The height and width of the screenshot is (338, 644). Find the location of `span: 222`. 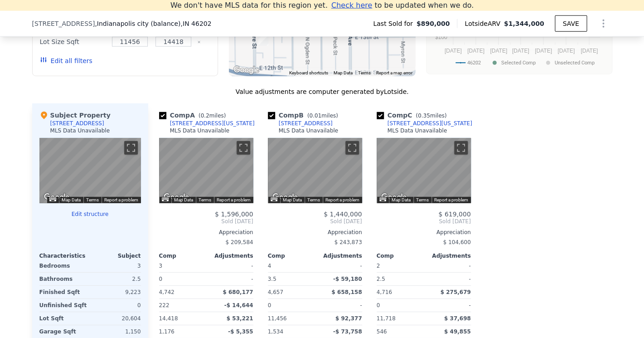

span: 222 is located at coordinates (164, 306).